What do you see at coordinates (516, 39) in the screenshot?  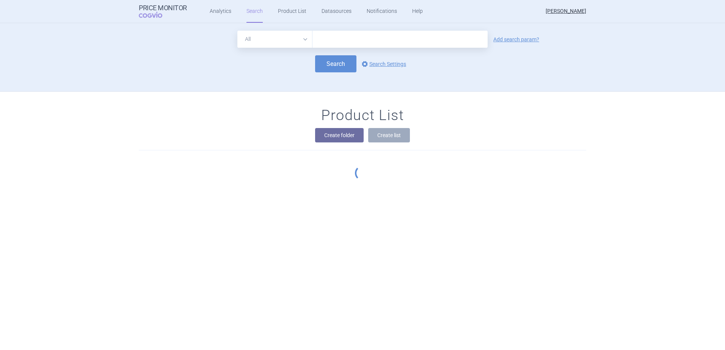 I see `a: Add search param?` at bounding box center [516, 39].